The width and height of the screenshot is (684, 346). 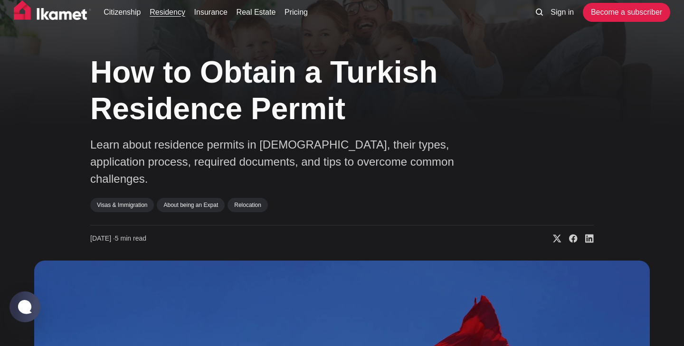 What do you see at coordinates (585, 239) in the screenshot?
I see `a: Share on Linkedin` at bounding box center [585, 239].